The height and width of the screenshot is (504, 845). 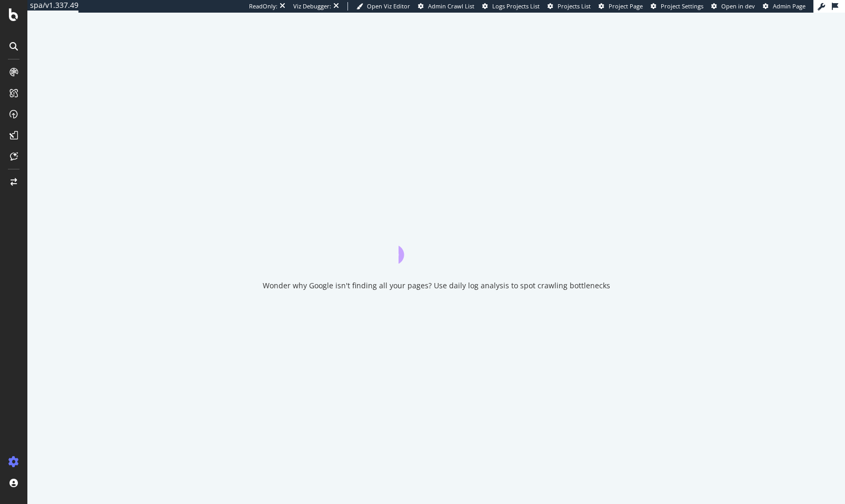 What do you see at coordinates (383, 6) in the screenshot?
I see `a: Open Viz Editor` at bounding box center [383, 6].